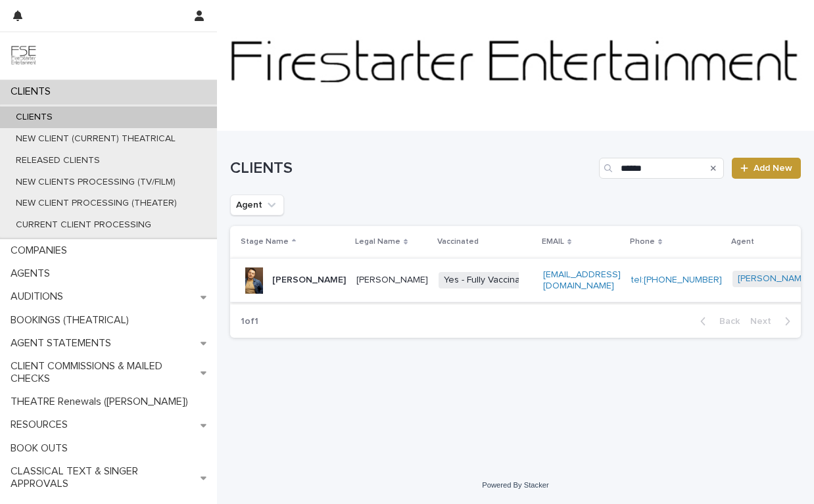 Image resolution: width=814 pixels, height=504 pixels. I want to click on p: AGENT STATEMENTS, so click(63, 343).